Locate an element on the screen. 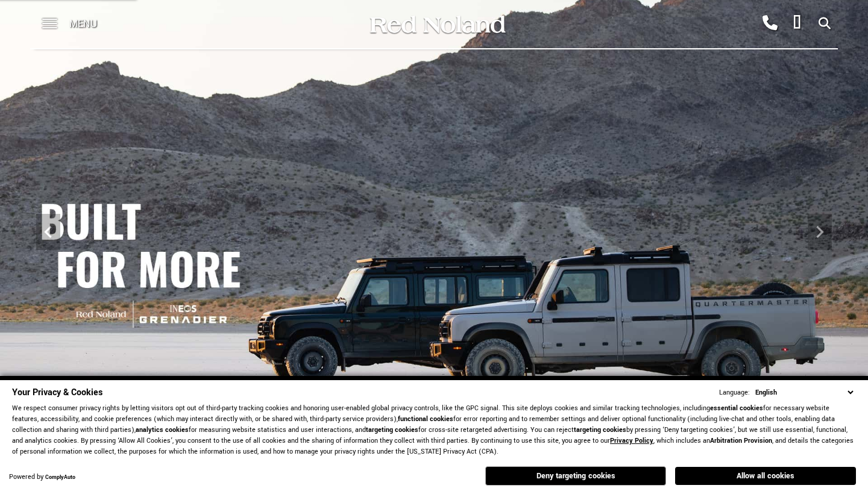 Image resolution: width=868 pixels, height=494 pixels. strong: essential cookies is located at coordinates (736, 408).